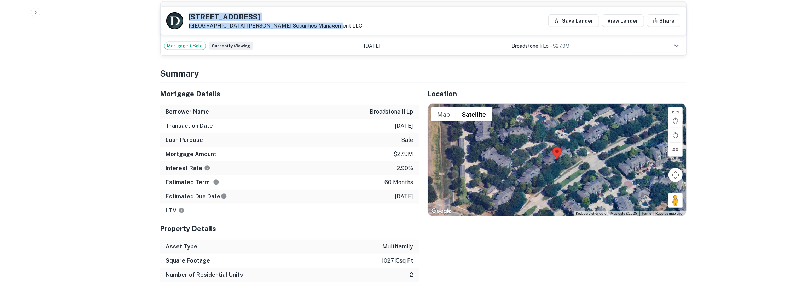 Image resolution: width=811 pixels, height=282 pixels. Describe the element at coordinates (441, 212) in the screenshot. I see `img: Google` at that location.